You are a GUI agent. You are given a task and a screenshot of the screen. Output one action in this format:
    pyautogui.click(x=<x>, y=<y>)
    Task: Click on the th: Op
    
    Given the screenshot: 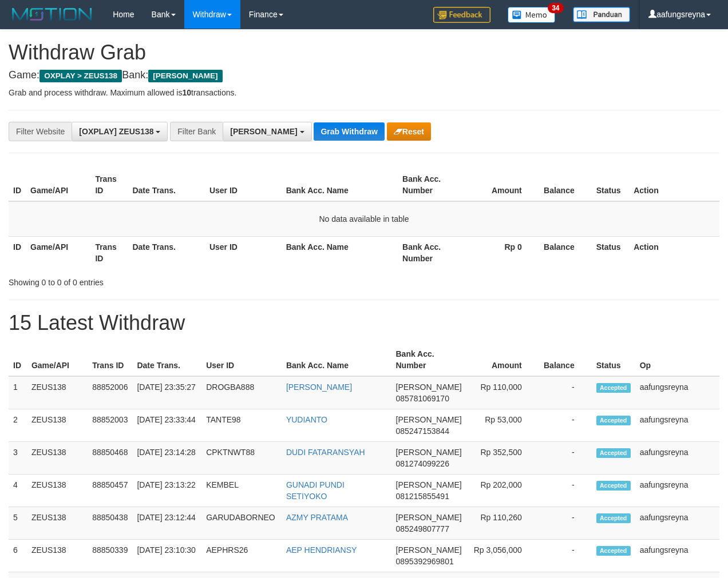 What is the action you would take?
    pyautogui.click(x=677, y=360)
    